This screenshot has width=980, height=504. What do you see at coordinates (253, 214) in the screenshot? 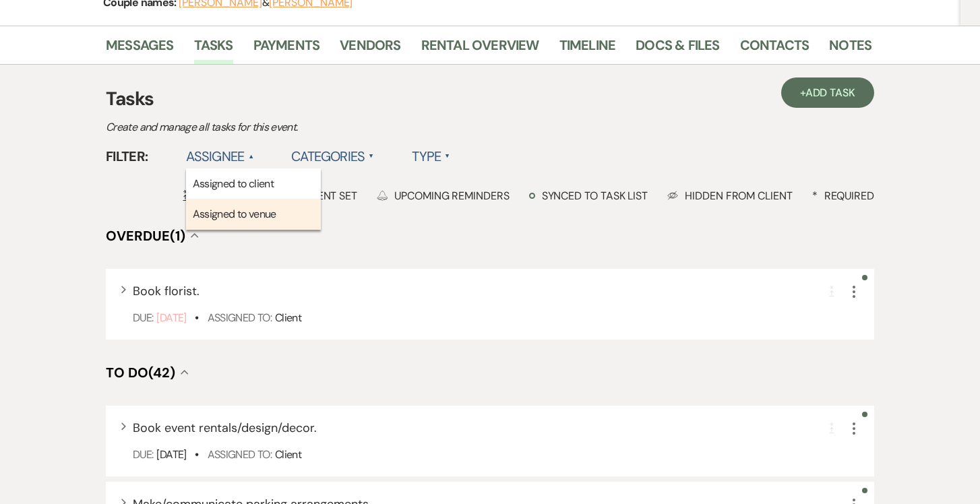
I see `li: Assigned to venue` at bounding box center [253, 214].